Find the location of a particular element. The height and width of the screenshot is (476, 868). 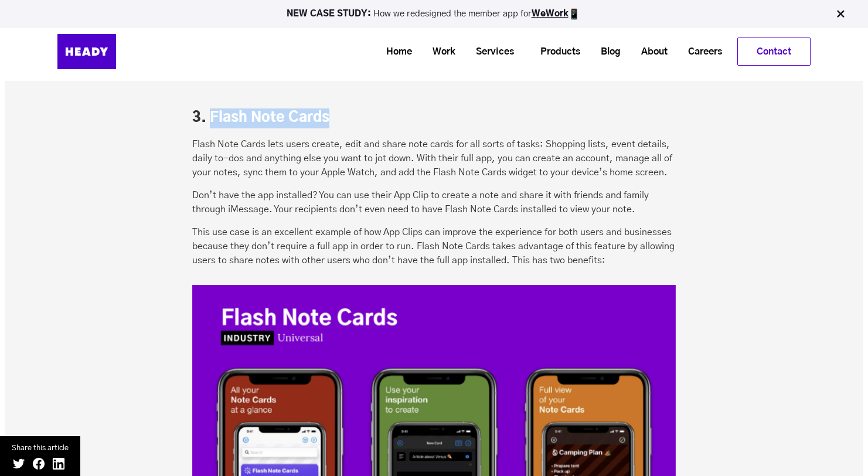

img: app emoji is located at coordinates (574, 14).